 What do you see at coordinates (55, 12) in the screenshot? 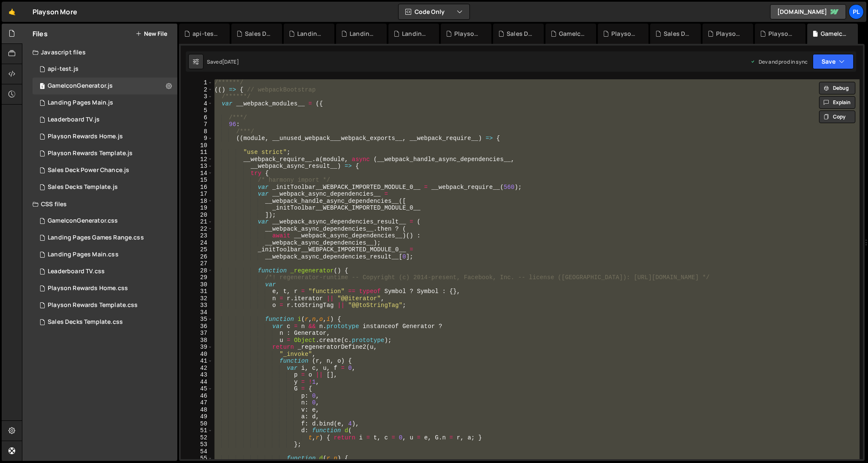
I see `div: Playson More` at bounding box center [55, 12].